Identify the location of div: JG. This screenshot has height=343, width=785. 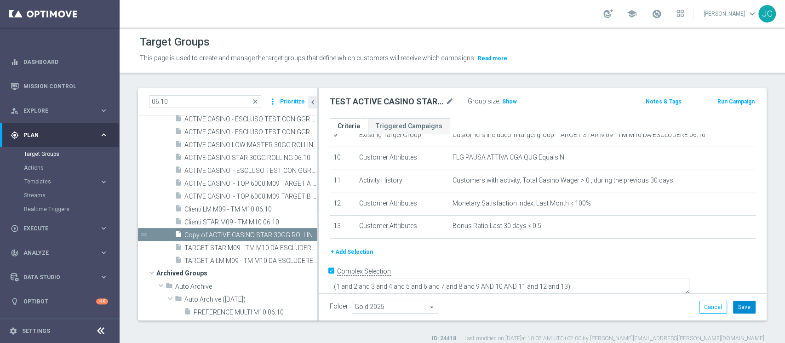
(767, 14).